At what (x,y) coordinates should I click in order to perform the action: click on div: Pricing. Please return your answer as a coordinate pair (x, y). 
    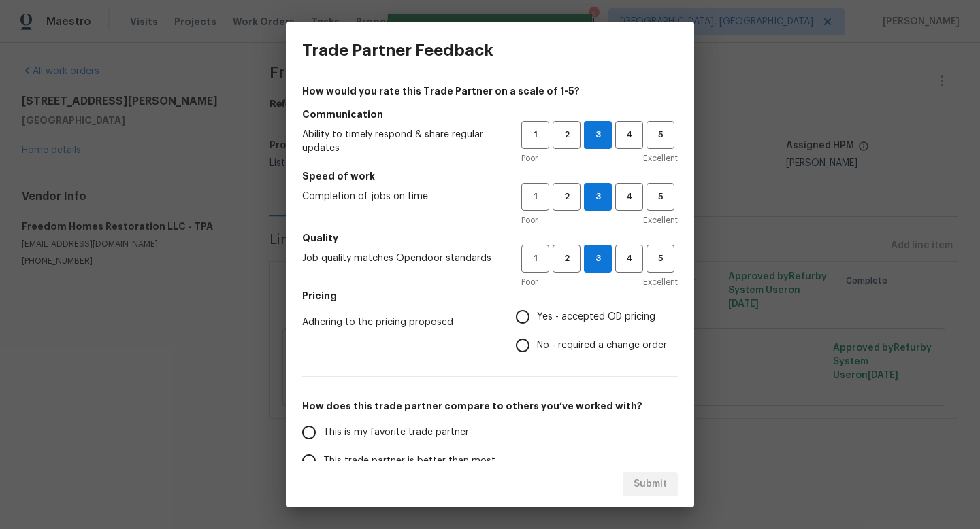
    Looking at the image, I should click on (597, 331).